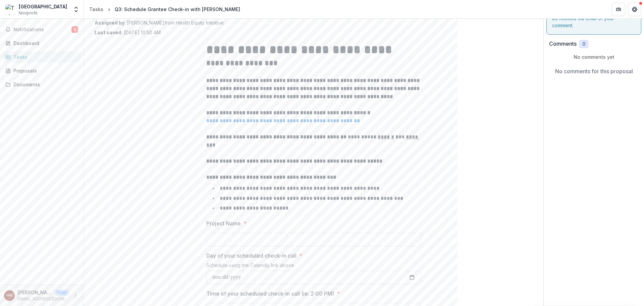 The width and height of the screenshot is (644, 306). What do you see at coordinates (634, 10) in the screenshot?
I see `button: Get Help` at bounding box center [634, 10].